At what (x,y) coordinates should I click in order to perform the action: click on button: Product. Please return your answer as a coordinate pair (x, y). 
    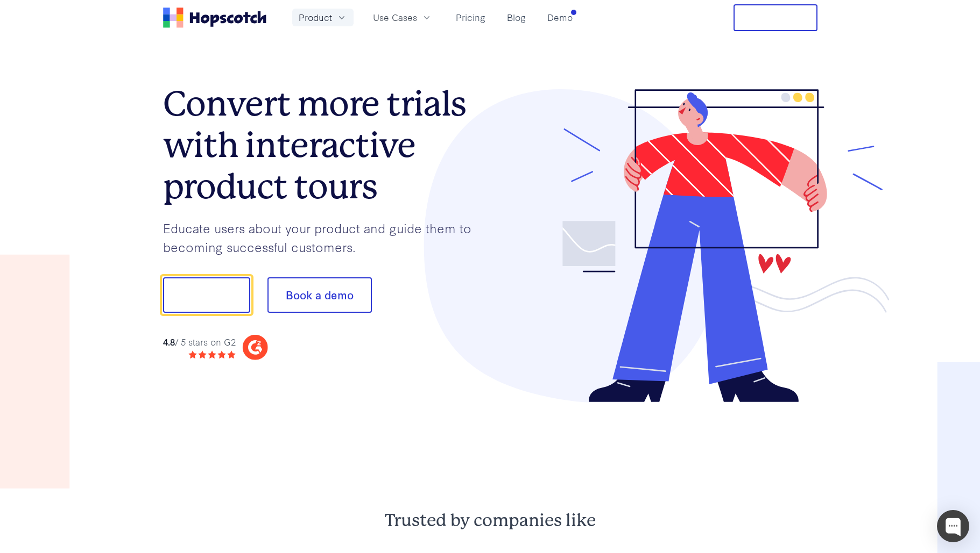
    Looking at the image, I should click on (323, 17).